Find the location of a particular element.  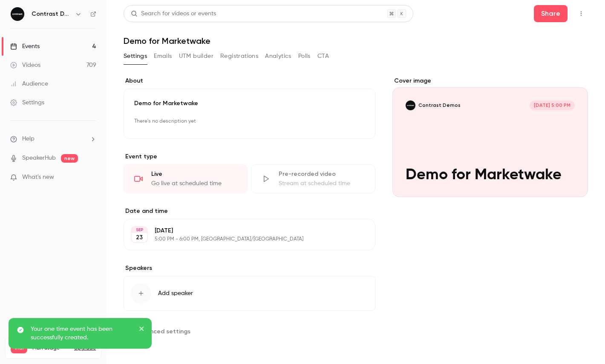

li: help-dropdown-opener is located at coordinates (53, 139).